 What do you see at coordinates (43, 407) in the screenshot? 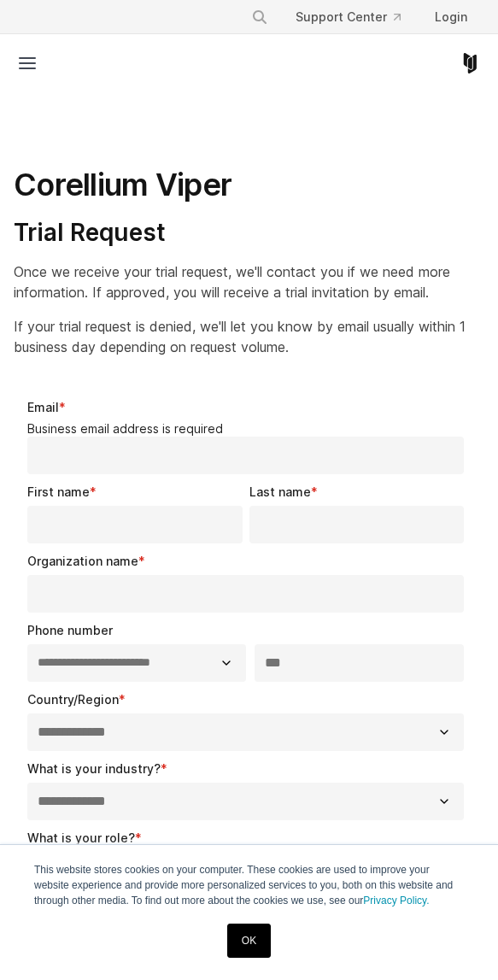
I see `span: Email` at bounding box center [43, 407].